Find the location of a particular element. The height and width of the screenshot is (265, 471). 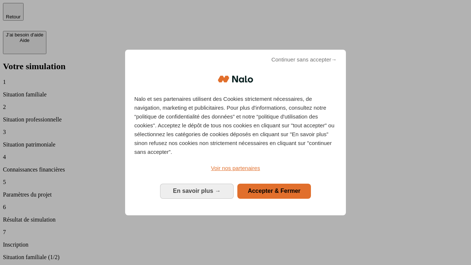

span: Continuer sans accepter→ is located at coordinates (304, 60).